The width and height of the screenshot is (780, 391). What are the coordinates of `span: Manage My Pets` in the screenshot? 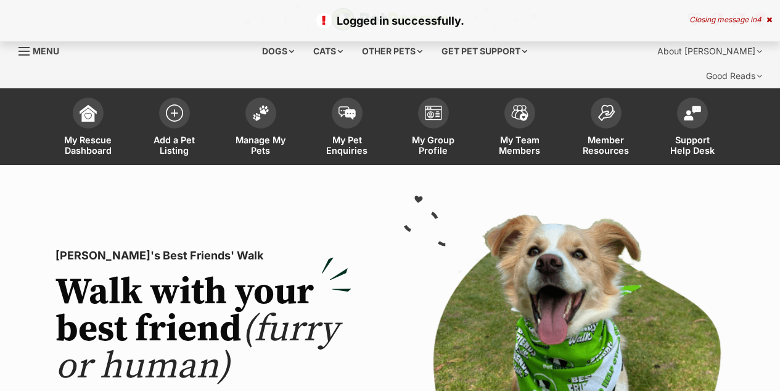 It's located at (261, 145).